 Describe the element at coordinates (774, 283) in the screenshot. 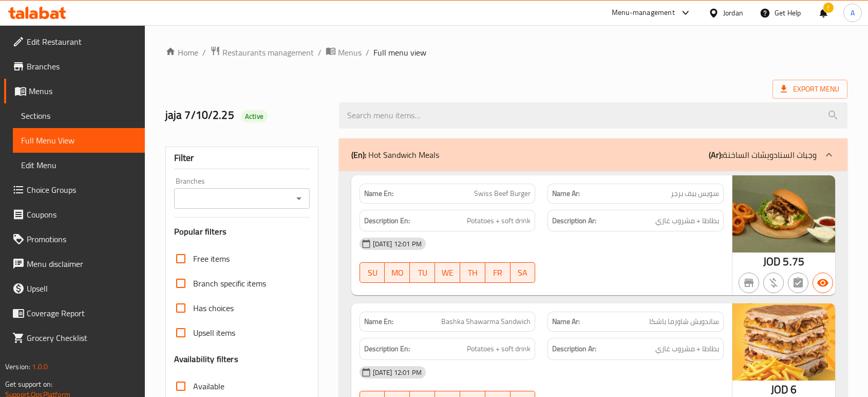

I see `button: Purchased item` at that location.